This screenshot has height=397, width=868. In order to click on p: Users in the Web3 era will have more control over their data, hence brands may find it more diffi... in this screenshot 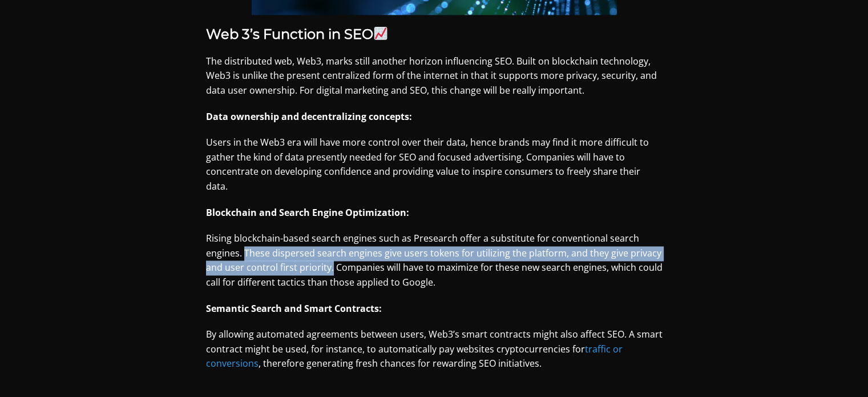, I will do `click(434, 164)`.